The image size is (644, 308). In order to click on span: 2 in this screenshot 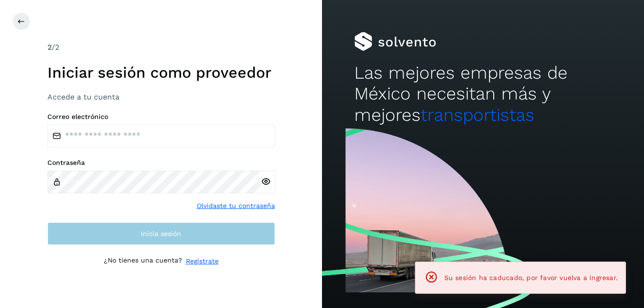, I will do `click(49, 47)`.